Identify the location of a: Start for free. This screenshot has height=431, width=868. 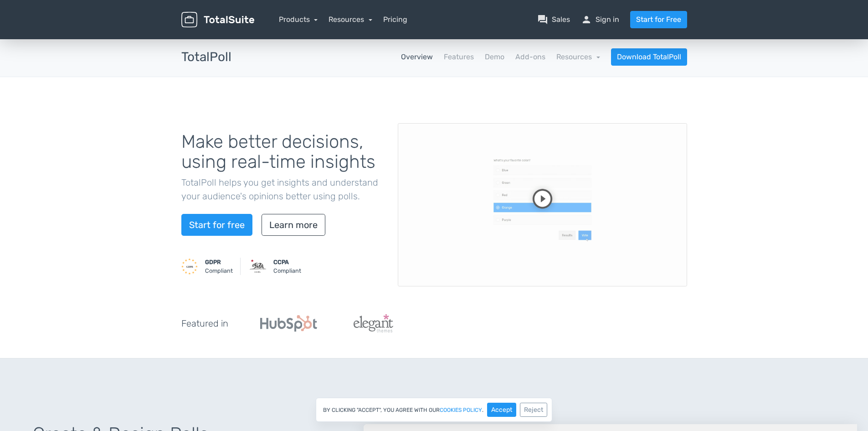
(217, 225).